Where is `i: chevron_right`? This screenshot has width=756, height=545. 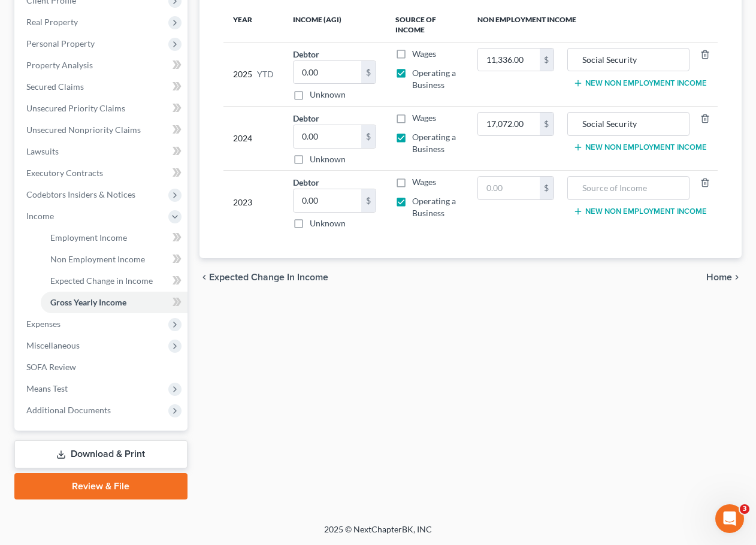
i: chevron_right is located at coordinates (737, 278).